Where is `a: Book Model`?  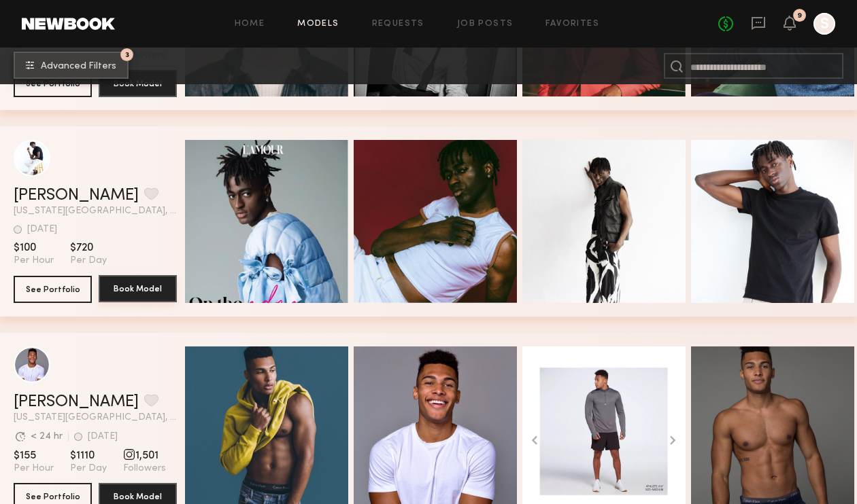
a: Book Model is located at coordinates (137, 290).